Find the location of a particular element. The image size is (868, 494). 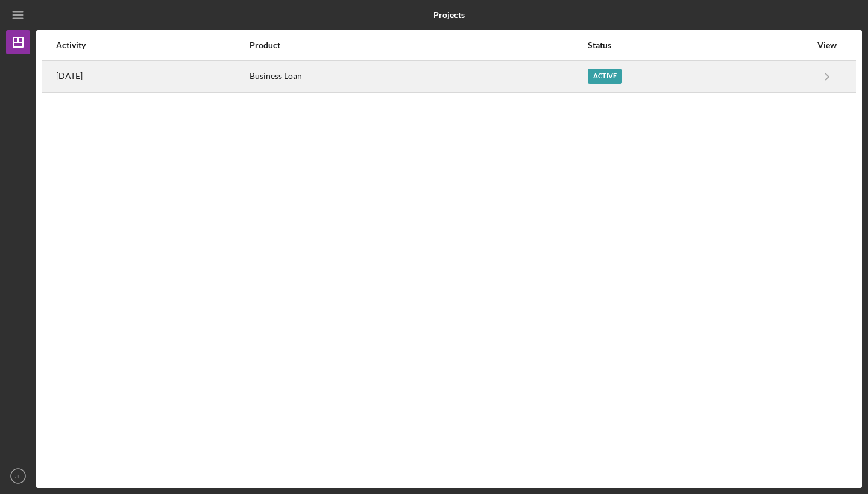

div: Business Loan is located at coordinates (418, 76).